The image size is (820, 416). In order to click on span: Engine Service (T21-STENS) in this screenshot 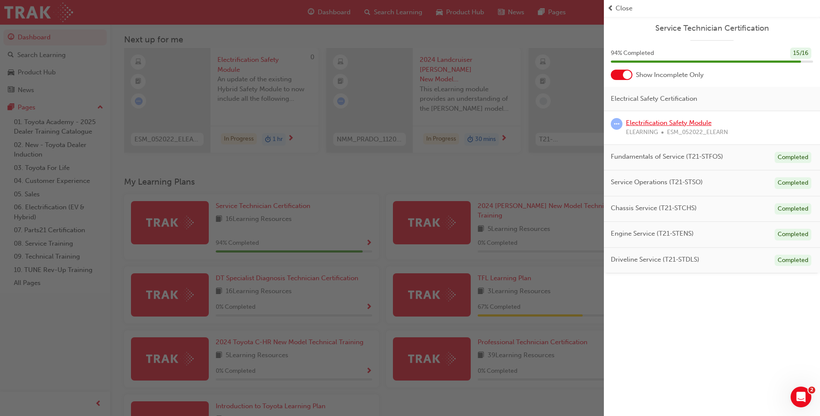, I will do `click(653, 234)`.